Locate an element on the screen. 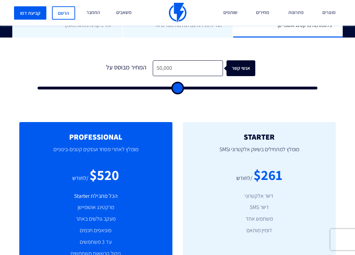 Image resolution: width=355 pixels, height=255 pixels. li: מרקטינג אוטומיישן is located at coordinates (96, 208).